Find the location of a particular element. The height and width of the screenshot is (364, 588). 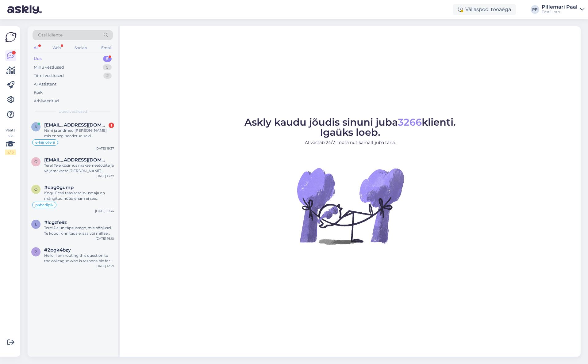

div: Web is located at coordinates (56, 48).